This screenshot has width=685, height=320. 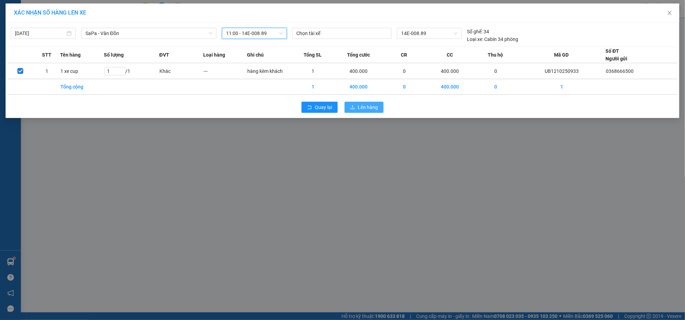 I want to click on span: 0368666500, so click(x=619, y=71).